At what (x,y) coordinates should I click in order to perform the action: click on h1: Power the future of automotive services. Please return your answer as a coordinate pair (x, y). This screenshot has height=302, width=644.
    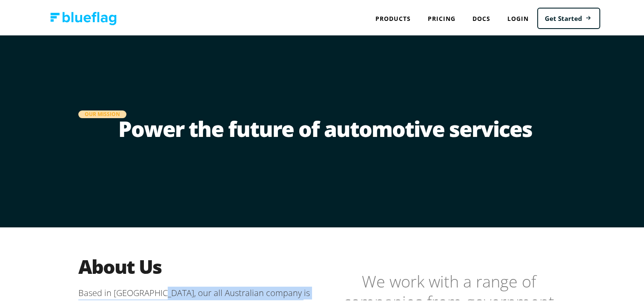
    Looking at the image, I should click on (325, 134).